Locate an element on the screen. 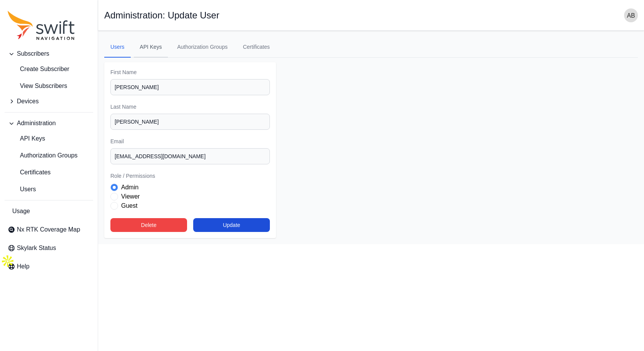  button: Update is located at coordinates (231, 225).